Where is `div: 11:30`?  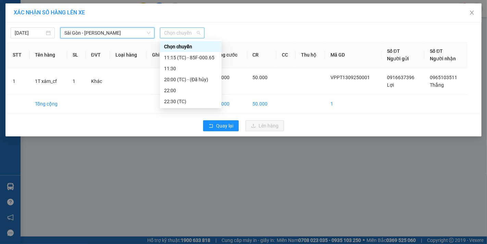 div: 11:30 is located at coordinates (191, 68).